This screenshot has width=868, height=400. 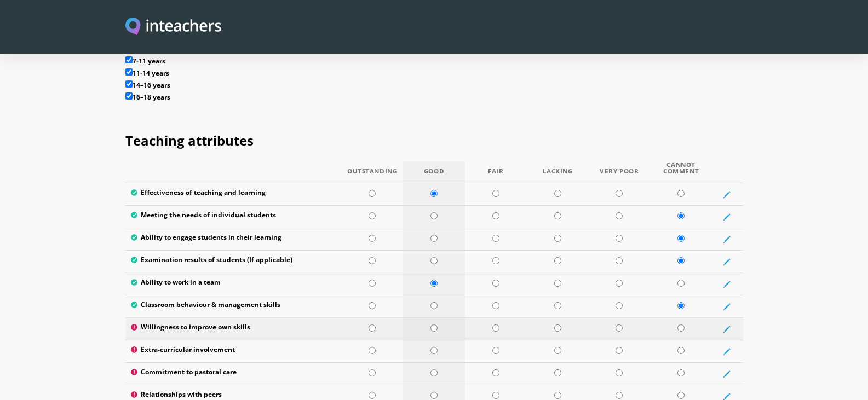 I want to click on input: 11-14 years, so click(x=129, y=72).